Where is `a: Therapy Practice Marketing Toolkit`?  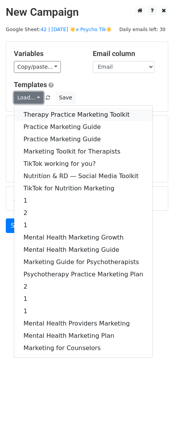
a: Therapy Practice Marketing Toolkit is located at coordinates (83, 115).